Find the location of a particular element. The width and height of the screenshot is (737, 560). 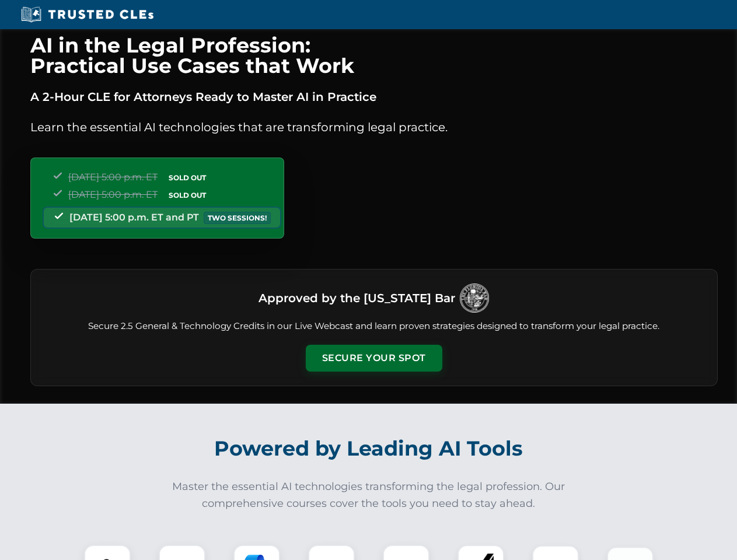

button: Secure Your Spot is located at coordinates (374, 358).